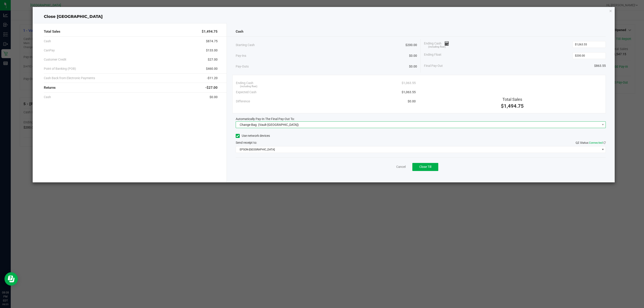  What do you see at coordinates (411, 45) in the screenshot?
I see `span: $200.00` at bounding box center [411, 45].